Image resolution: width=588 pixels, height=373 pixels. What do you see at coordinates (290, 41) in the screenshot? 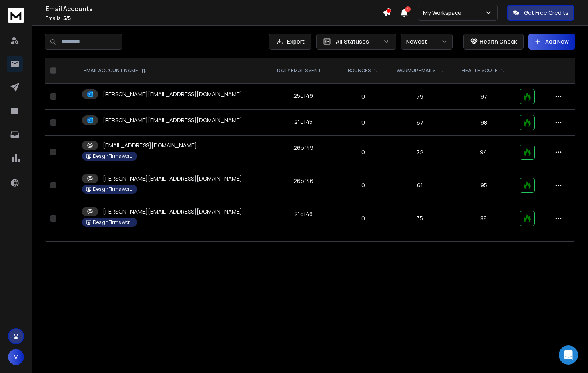
I see `button: Export` at bounding box center [290, 41].